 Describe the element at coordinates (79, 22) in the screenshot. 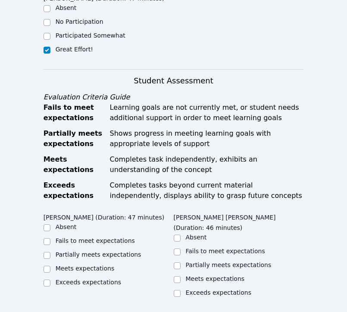

I see `label: No Participation` at that location.